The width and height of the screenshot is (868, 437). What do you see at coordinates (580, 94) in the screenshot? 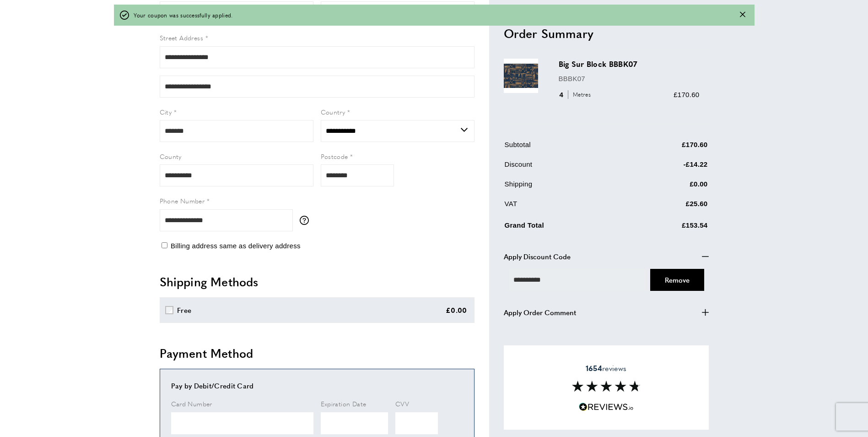
I see `span: Metres` at bounding box center [580, 94].